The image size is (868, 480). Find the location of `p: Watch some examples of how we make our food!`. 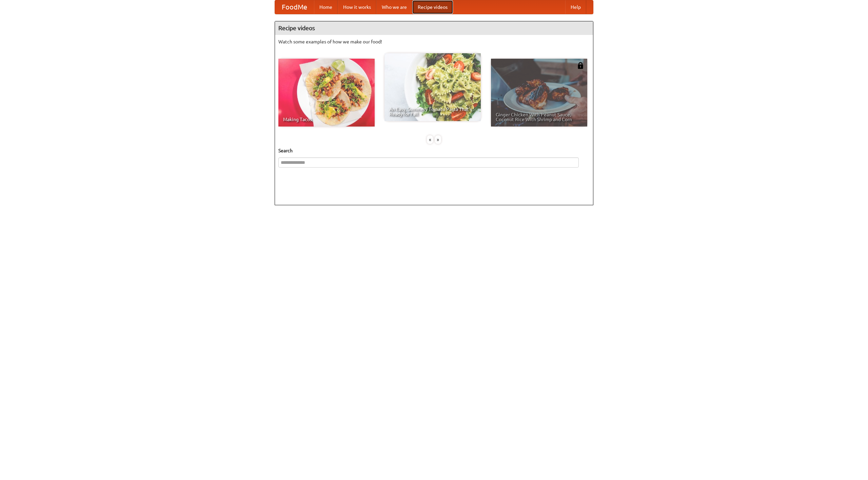

p: Watch some examples of how we make our food! is located at coordinates (434, 42).